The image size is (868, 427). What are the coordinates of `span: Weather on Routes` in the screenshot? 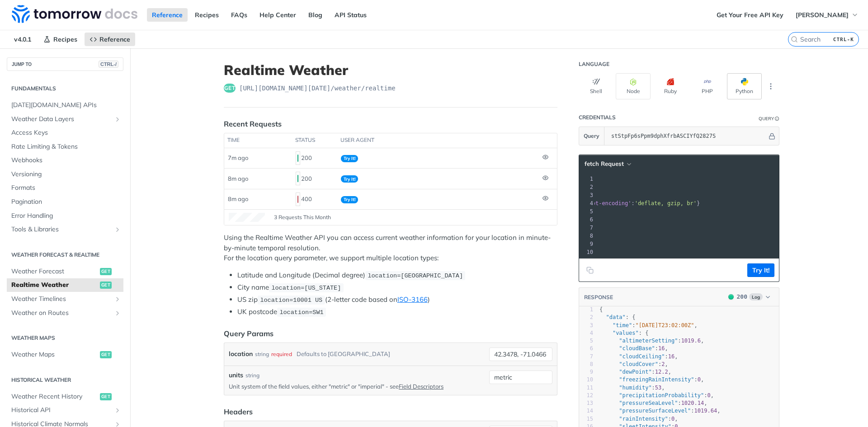 It's located at (61, 313).